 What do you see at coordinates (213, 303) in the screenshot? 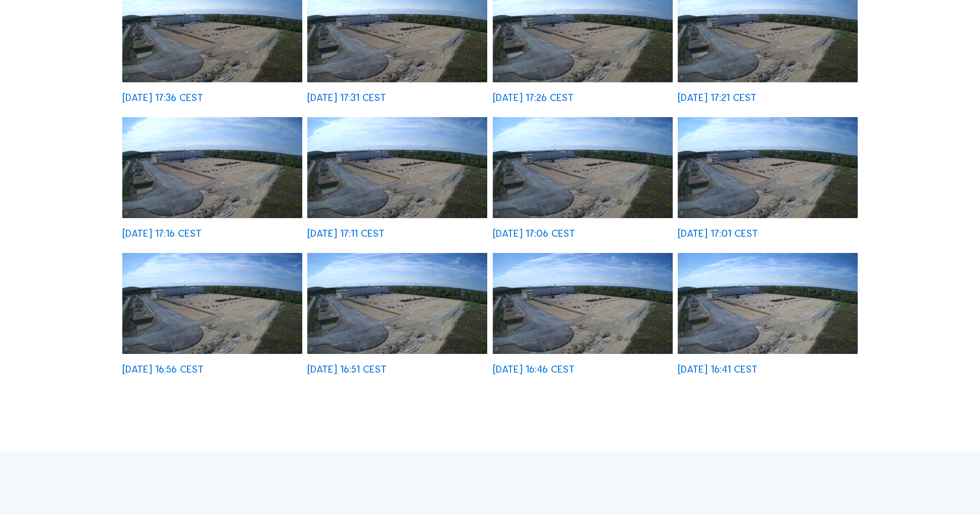
I see `img: image_52451498` at bounding box center [213, 303].